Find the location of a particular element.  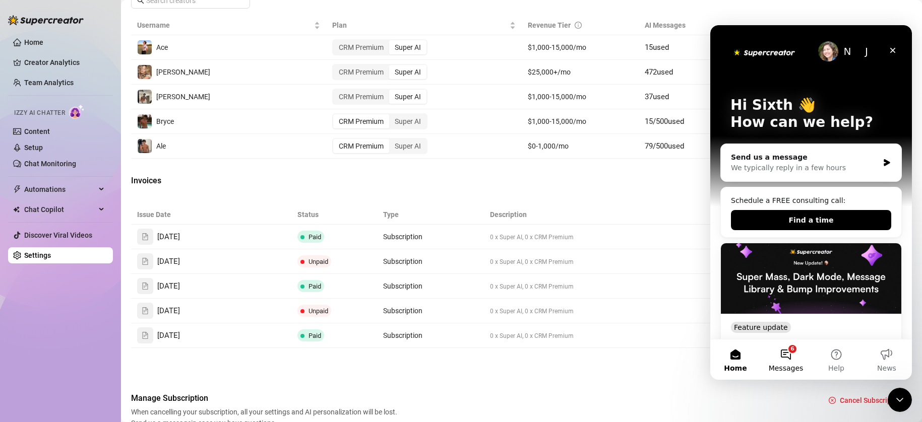

span: Ace is located at coordinates (162, 47).